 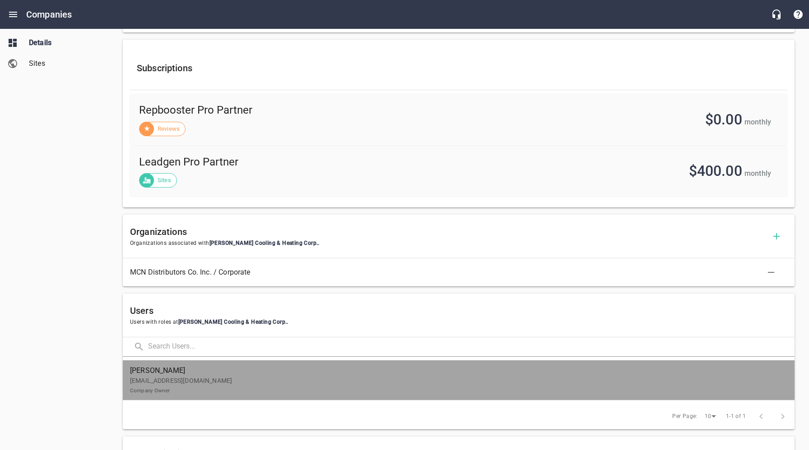 I want to click on button: Open drawer, so click(x=13, y=14).